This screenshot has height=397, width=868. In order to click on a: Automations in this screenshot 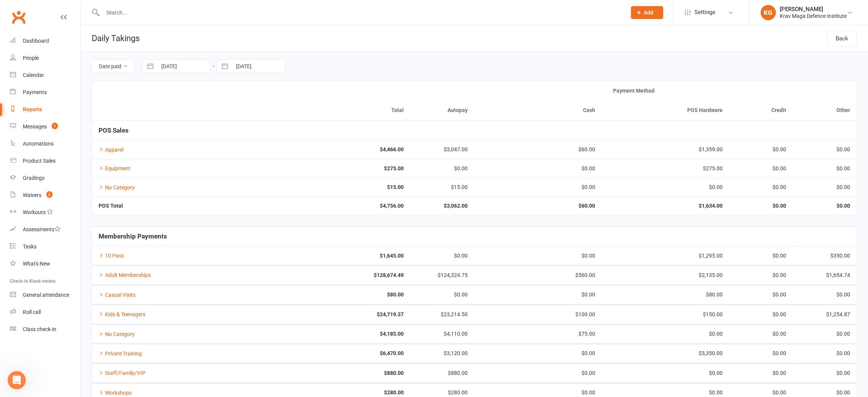, I will do `click(45, 143)`.